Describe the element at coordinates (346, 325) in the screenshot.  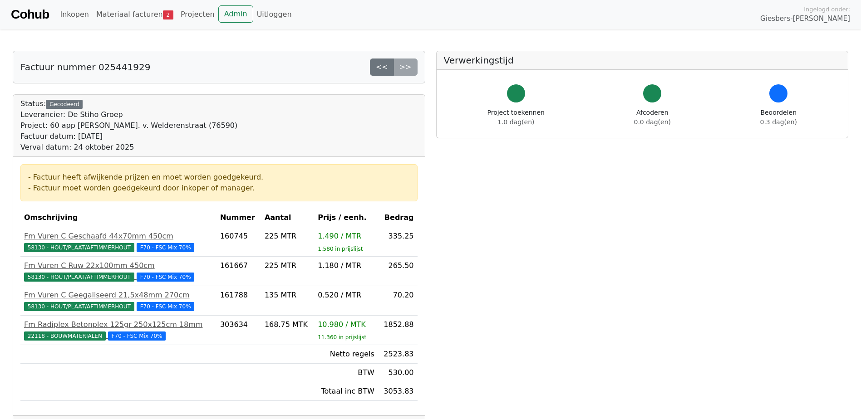
I see `div: 10.980 / MTK` at that location.